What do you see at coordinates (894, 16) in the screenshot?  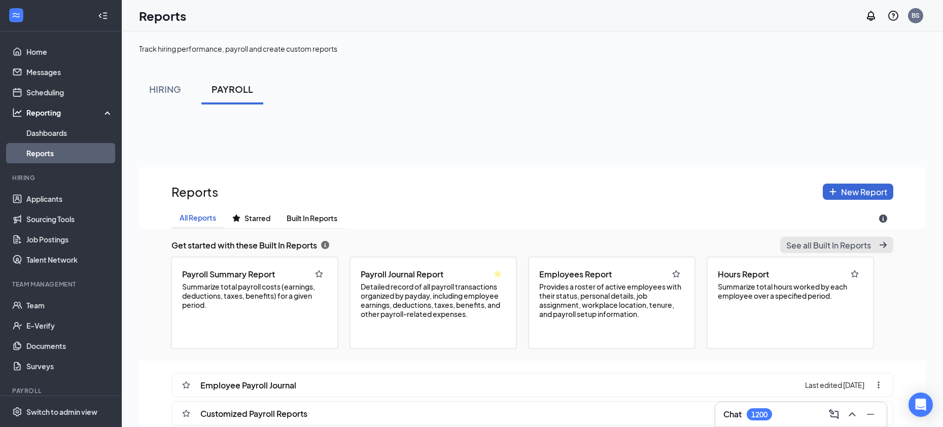 I see `svg: QuestionInfo` at bounding box center [894, 16].